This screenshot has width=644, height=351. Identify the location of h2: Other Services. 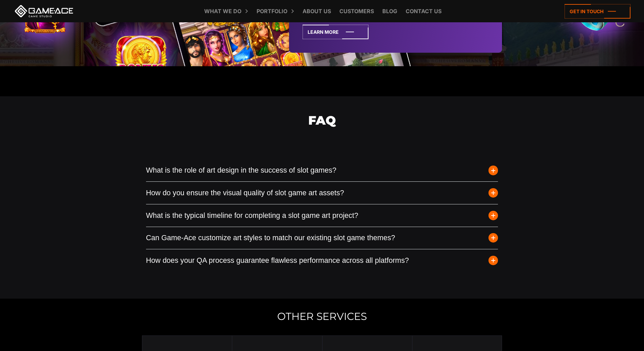
(322, 316).